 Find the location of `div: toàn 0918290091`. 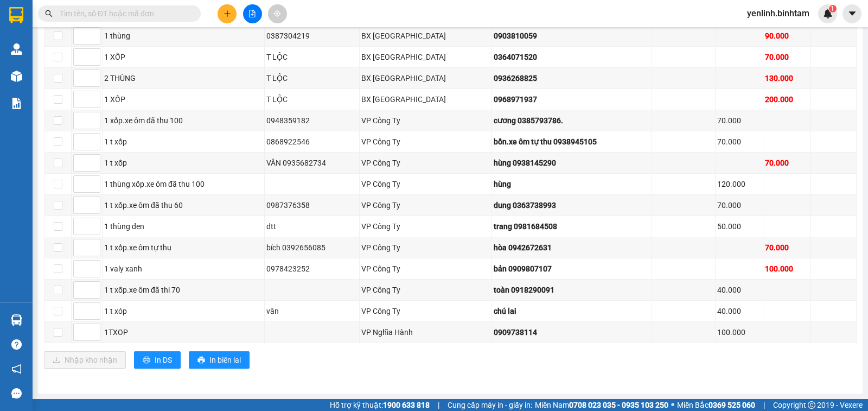

div: toàn 0918290091 is located at coordinates (572, 290).